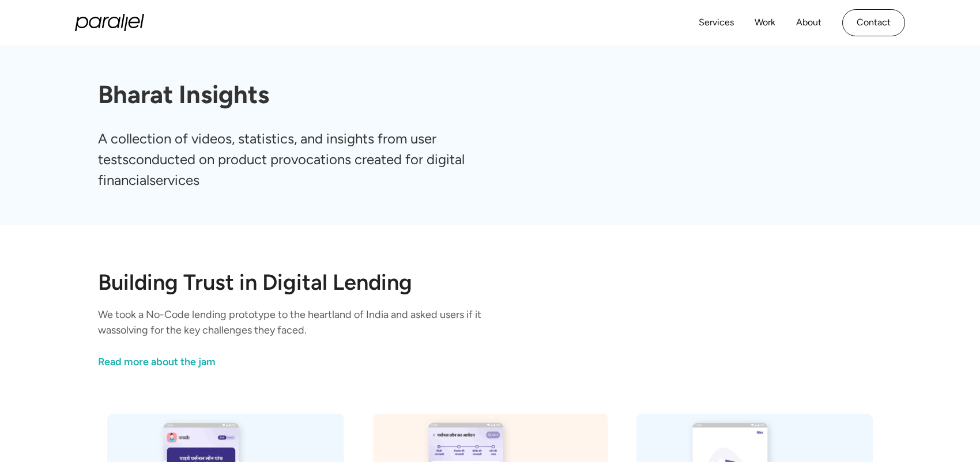 The image size is (980, 462). Describe the element at coordinates (314, 362) in the screenshot. I see `a: link` at that location.